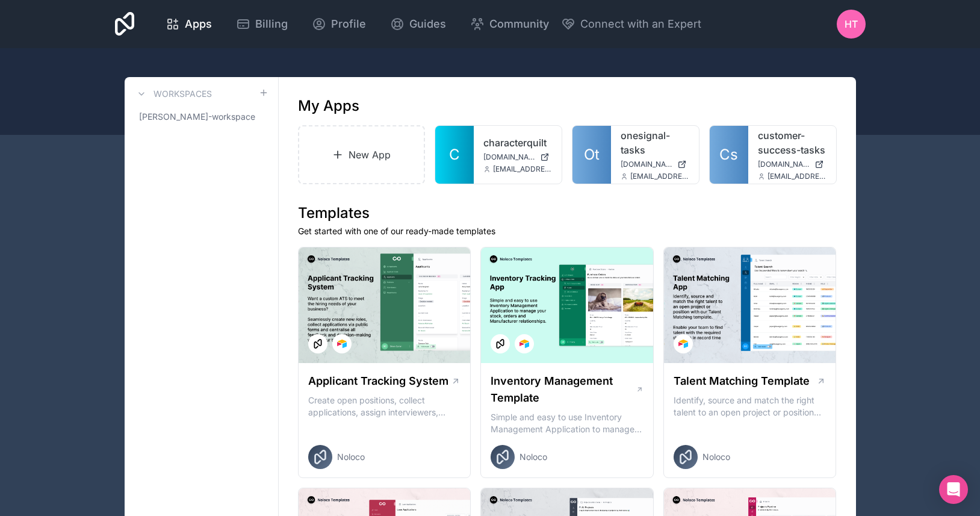 The image size is (980, 516). I want to click on a: onesignal-tasks, so click(655, 143).